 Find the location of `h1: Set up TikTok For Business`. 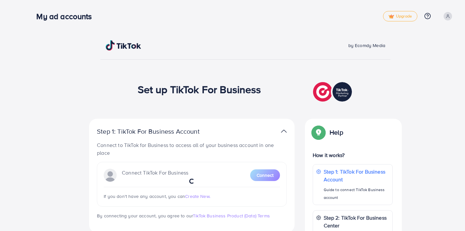

h1: Set up TikTok For Business is located at coordinates (199, 89).